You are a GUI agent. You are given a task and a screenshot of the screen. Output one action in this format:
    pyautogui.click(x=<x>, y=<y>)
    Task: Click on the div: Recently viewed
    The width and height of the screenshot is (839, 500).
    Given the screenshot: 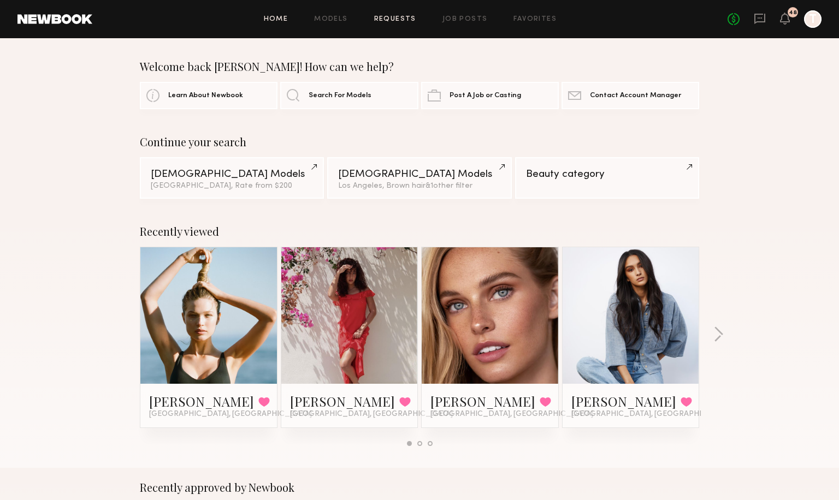 What is the action you would take?
    pyautogui.click(x=419, y=231)
    